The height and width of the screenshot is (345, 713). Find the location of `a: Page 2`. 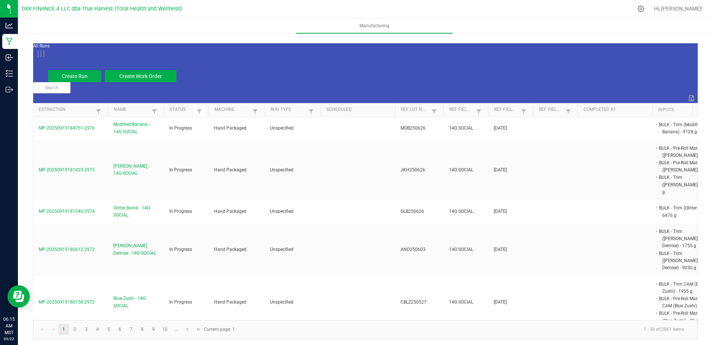

a: Page 2 is located at coordinates (75, 329).